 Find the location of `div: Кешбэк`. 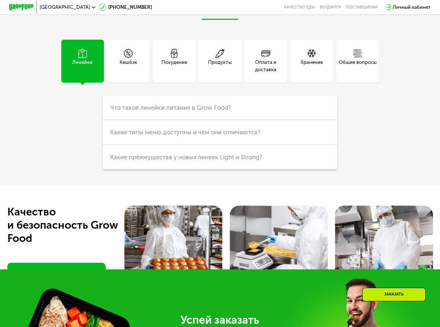

div: Кешбэк is located at coordinates (129, 66).